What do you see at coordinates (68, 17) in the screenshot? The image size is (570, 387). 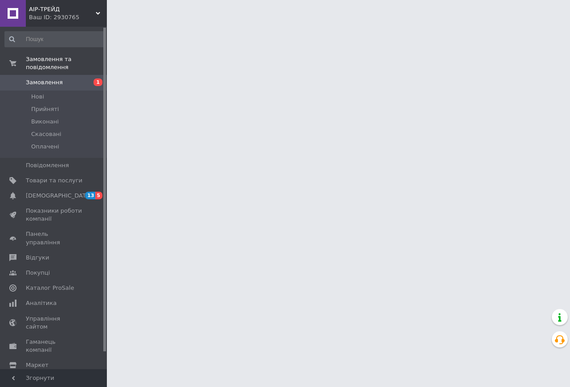 I see `div: Ваш ID: 2930765` at bounding box center [68, 17].